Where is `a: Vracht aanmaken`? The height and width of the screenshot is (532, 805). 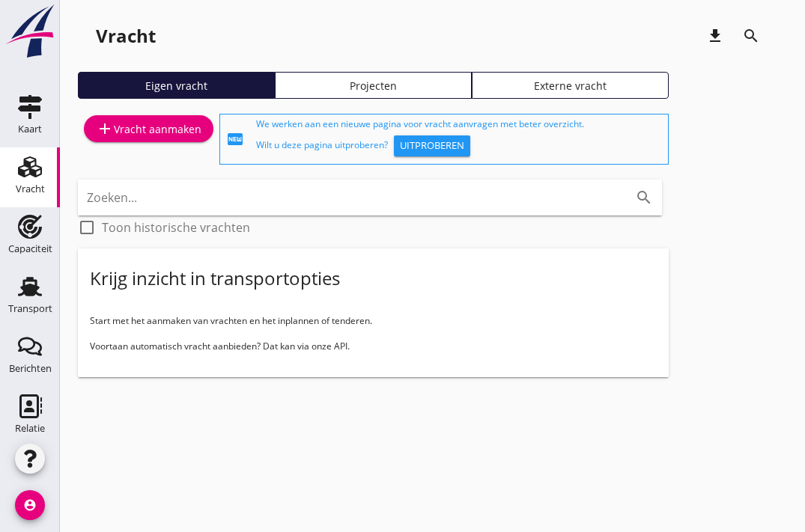 a: Vracht aanmaken is located at coordinates (148, 129).